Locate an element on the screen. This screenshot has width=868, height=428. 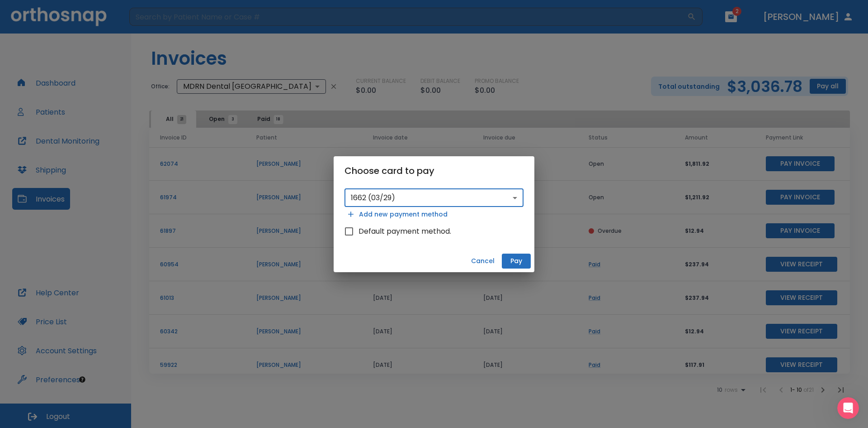
span: Default payment method. is located at coordinates (405, 231).